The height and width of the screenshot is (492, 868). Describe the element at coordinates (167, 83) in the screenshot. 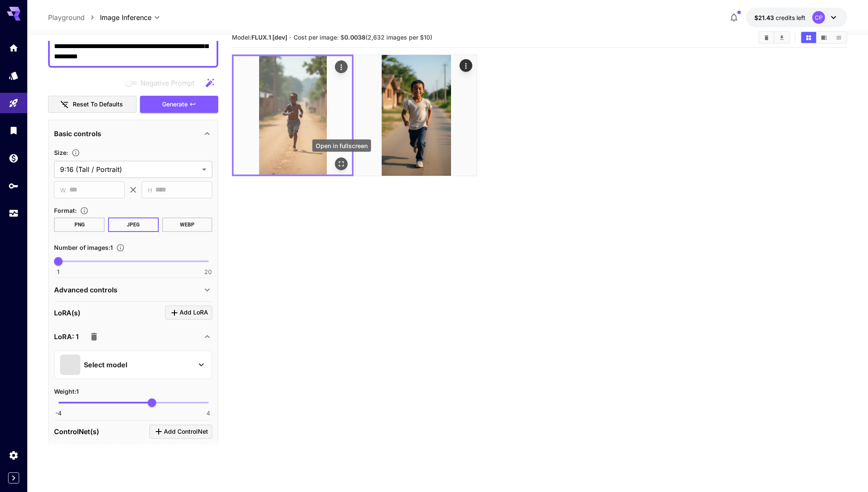

I see `span: Negative Prompt` at that location.